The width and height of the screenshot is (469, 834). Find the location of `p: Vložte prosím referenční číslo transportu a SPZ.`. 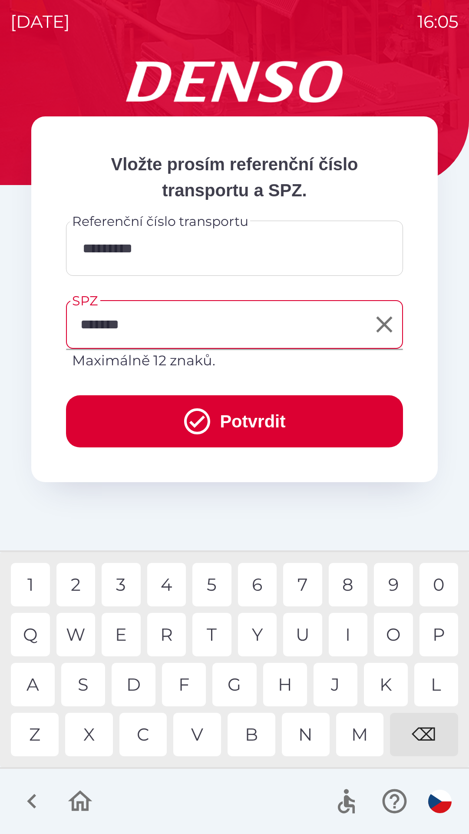

p: Vložte prosím referenční číslo transportu a SPZ. is located at coordinates (235, 177).